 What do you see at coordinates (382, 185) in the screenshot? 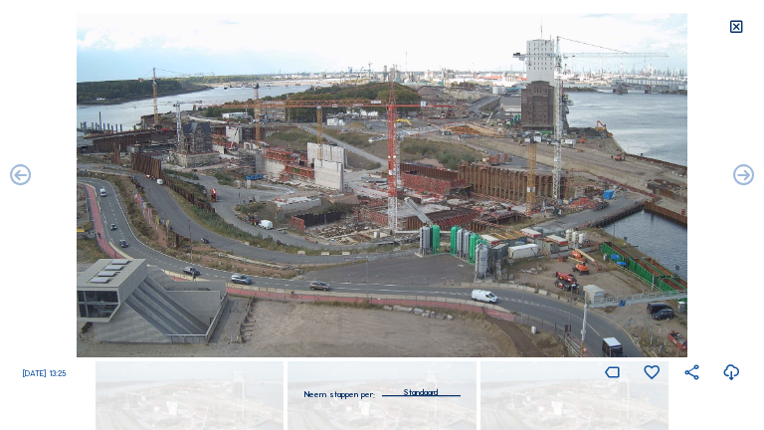
I see `img: Image` at bounding box center [382, 185].